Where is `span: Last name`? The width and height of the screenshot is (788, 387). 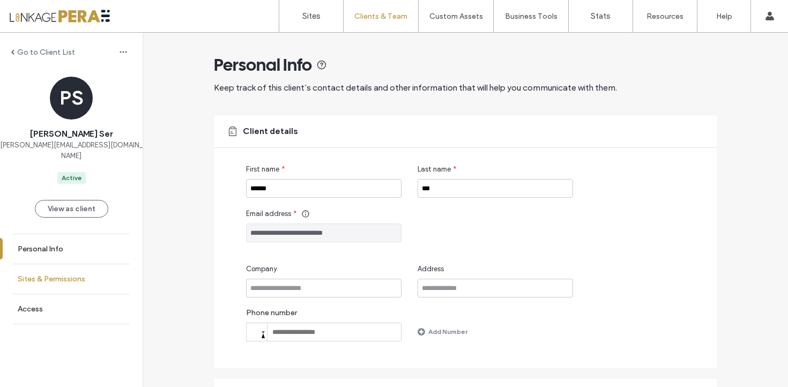
span: Last name is located at coordinates (434, 169).